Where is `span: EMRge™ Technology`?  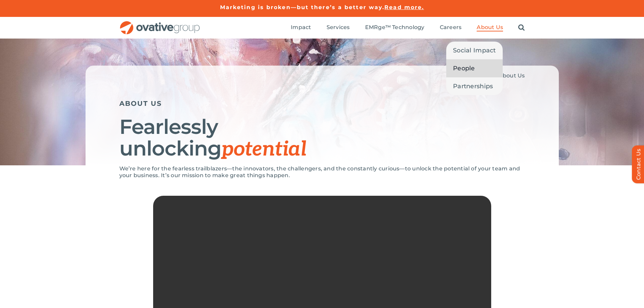 span: EMRge™ Technology is located at coordinates (395, 28).